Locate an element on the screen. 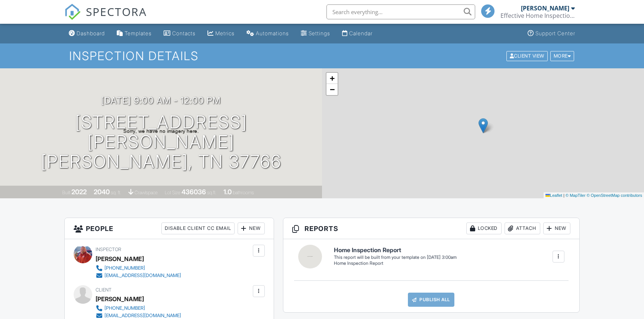 The height and width of the screenshot is (319, 644). a: Publish All is located at coordinates (431, 300).